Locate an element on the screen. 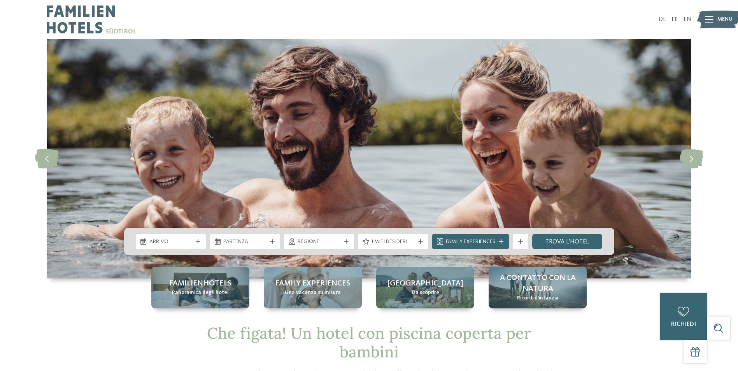 The image size is (738, 371). a: EN is located at coordinates (687, 19).